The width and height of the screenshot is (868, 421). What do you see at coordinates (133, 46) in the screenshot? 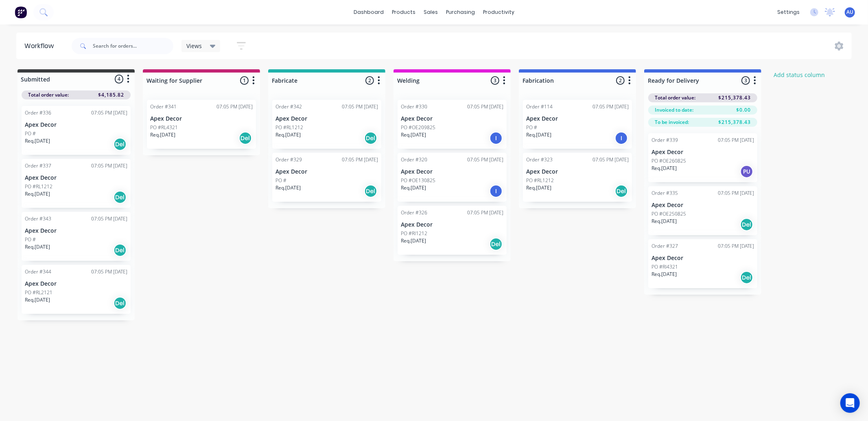
I see `input: Search for orders...` at bounding box center [133, 46].